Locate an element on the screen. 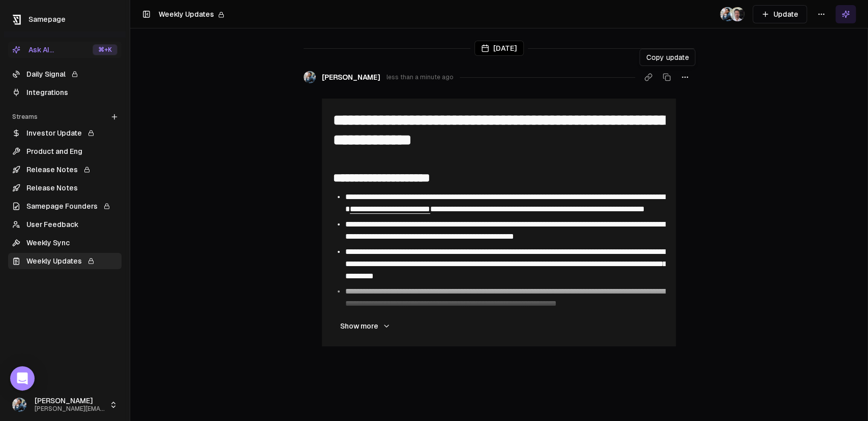 This screenshot has width=868, height=421. span: Weekly Updates is located at coordinates (186, 14).